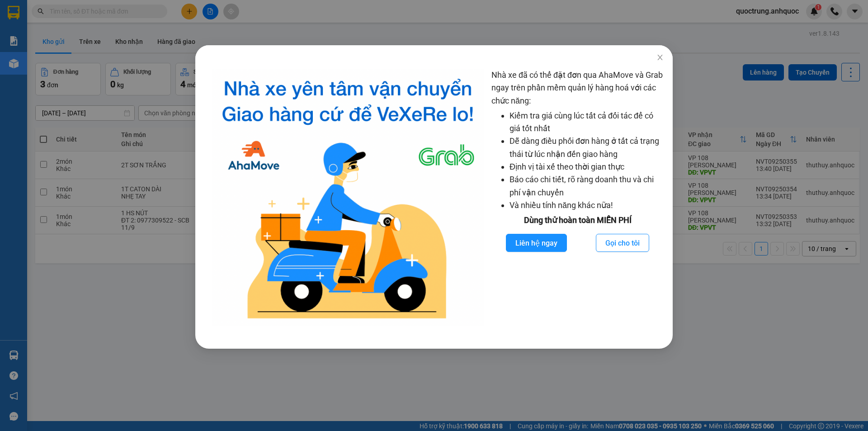 The image size is (868, 431). Describe the element at coordinates (586, 122) in the screenshot. I see `li: Kiểm tra giá cùng lúc tất cả đối tác để có giá tốt nhất` at that location.